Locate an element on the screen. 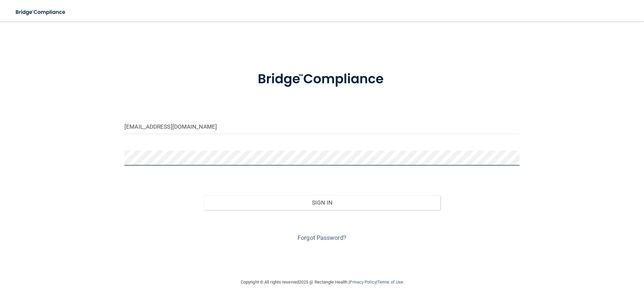 Image resolution: width=644 pixels, height=300 pixels. a: Privacy Policy is located at coordinates (363, 282).